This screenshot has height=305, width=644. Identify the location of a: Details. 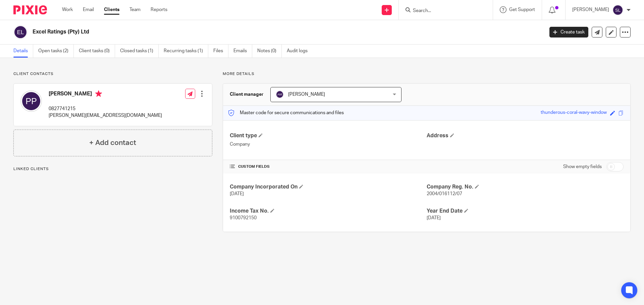
(23, 51).